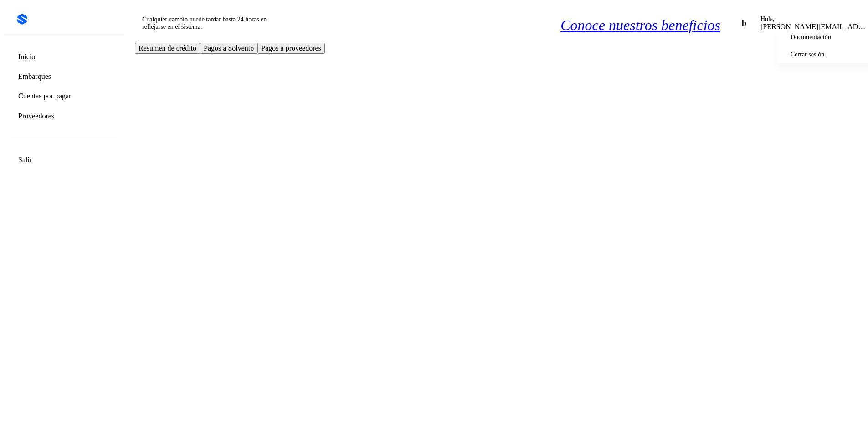 The width and height of the screenshot is (868, 441). What do you see at coordinates (45, 96) in the screenshot?
I see `a: Cuentas por pagar` at bounding box center [45, 96].